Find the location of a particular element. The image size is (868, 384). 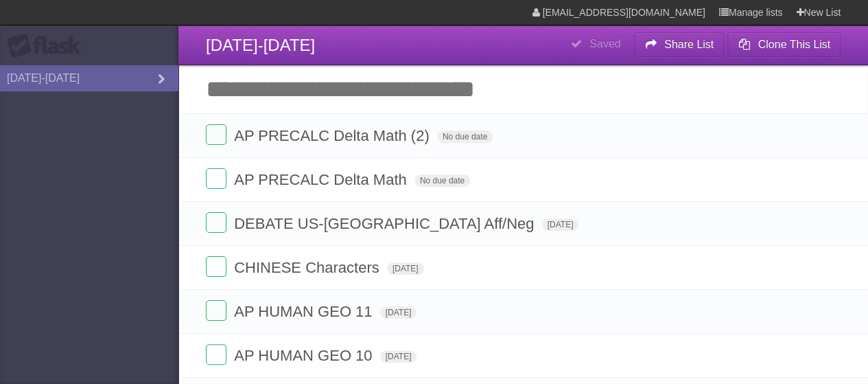

button: Share List is located at coordinates (679, 44).